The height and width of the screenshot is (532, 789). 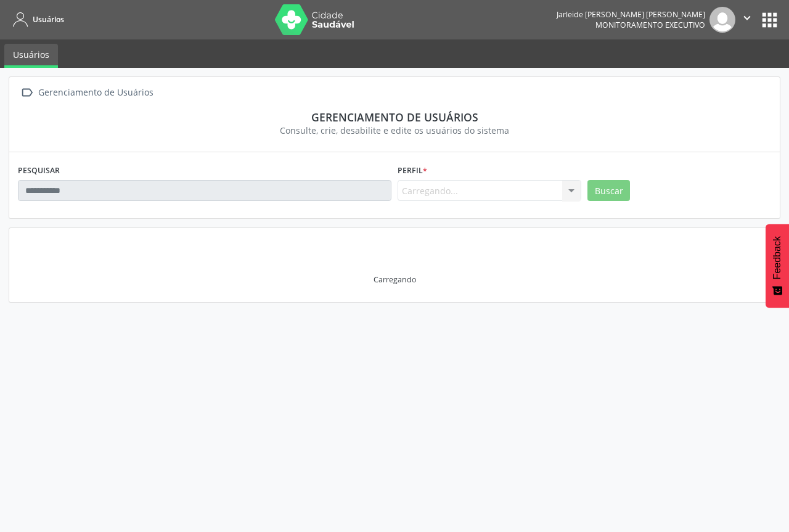 What do you see at coordinates (777, 257) in the screenshot?
I see `span: Feedback` at bounding box center [777, 257].